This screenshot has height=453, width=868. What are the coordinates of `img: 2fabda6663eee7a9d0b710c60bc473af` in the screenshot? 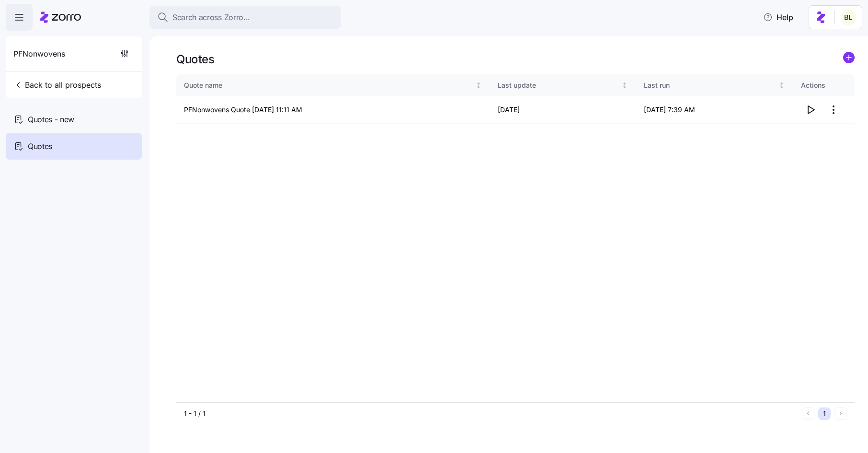 It's located at (848, 17).